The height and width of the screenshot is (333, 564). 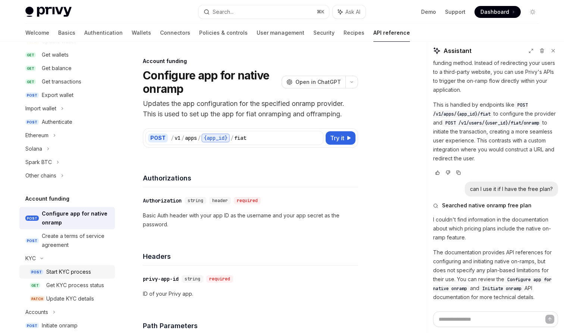 I want to click on a: Security, so click(x=324, y=33).